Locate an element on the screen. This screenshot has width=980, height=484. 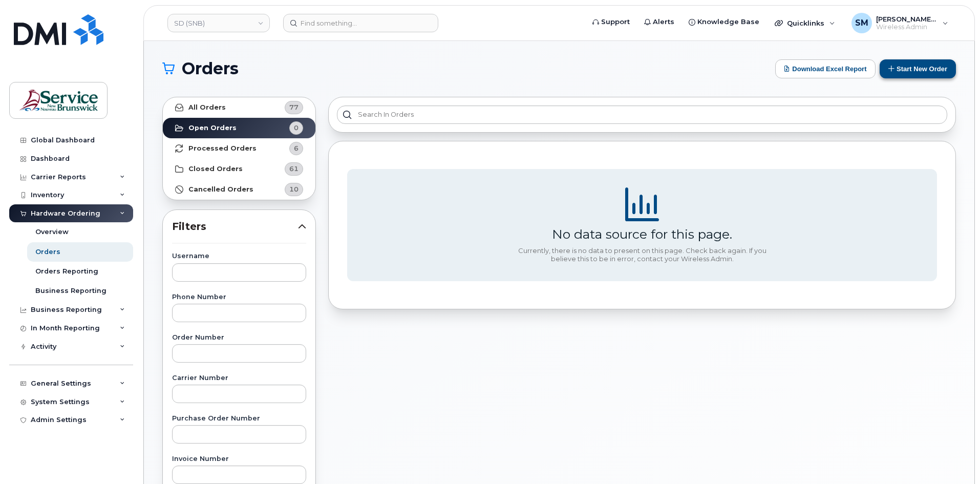
label: Username is located at coordinates (239, 256).